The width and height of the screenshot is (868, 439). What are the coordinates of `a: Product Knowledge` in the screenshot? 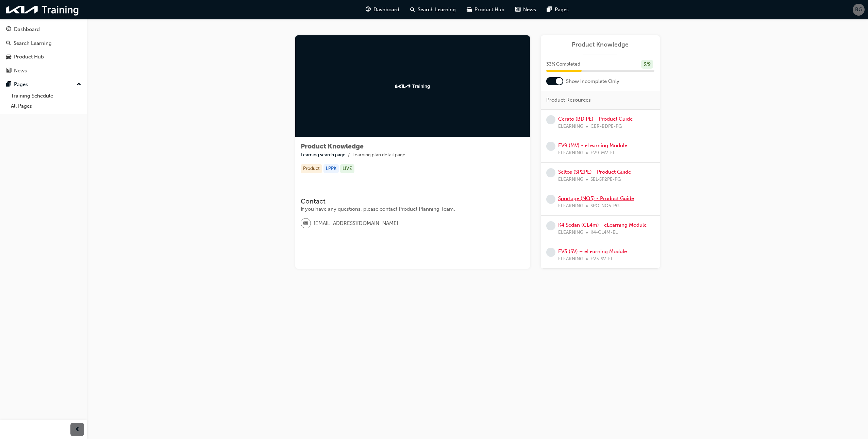 It's located at (601, 44).